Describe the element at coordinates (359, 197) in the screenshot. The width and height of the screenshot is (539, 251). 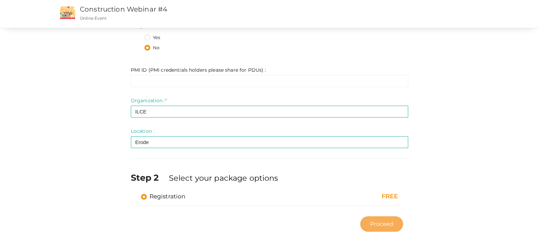
I see `div: FREE` at that location.